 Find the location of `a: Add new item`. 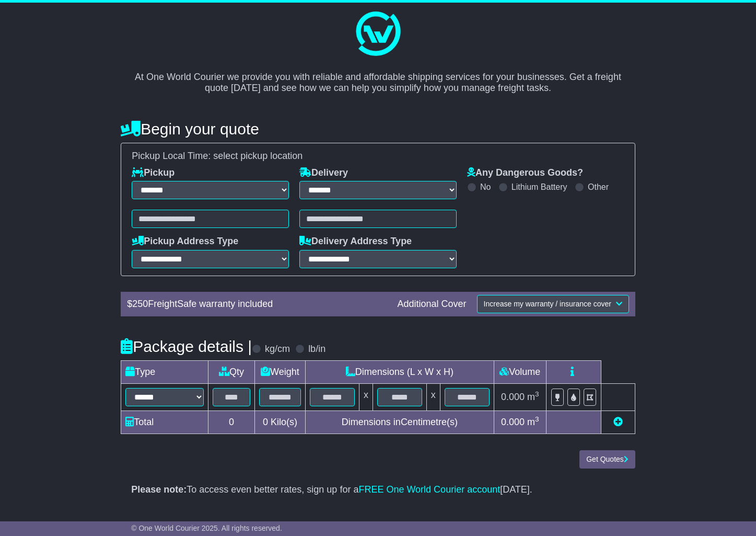

a: Add new item is located at coordinates (618, 422).